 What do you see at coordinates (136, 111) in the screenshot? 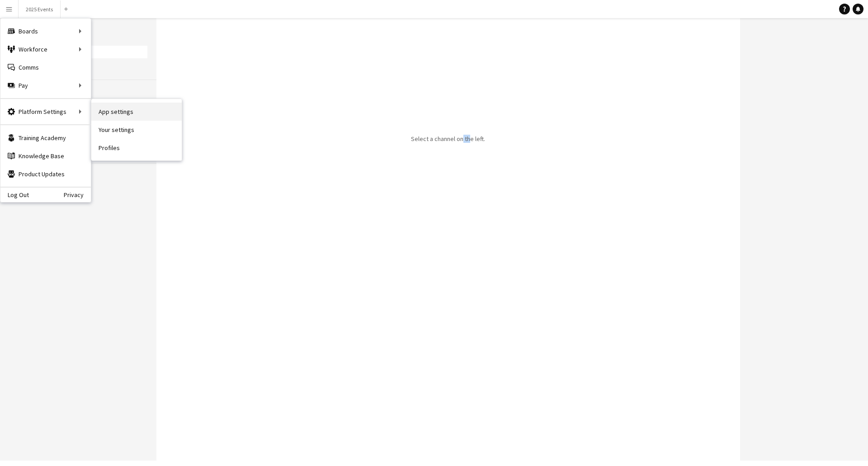
I see `a: App settings` at bounding box center [136, 111].